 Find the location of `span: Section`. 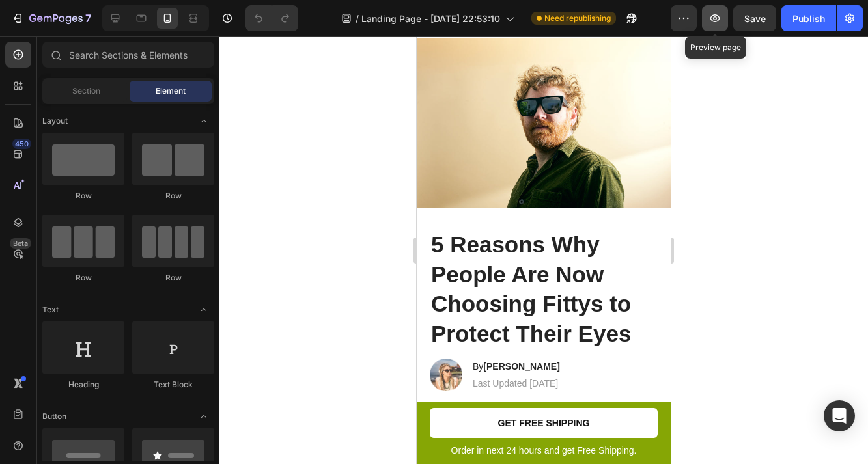

span: Section is located at coordinates (86, 91).